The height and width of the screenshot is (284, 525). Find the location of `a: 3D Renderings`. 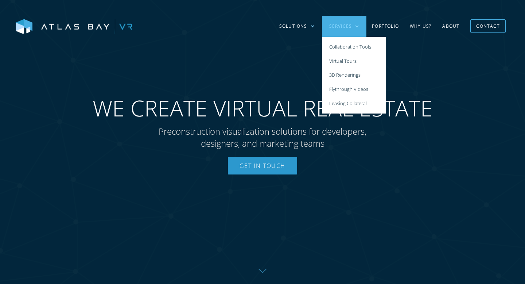

a: 3D Renderings is located at coordinates (354, 75).